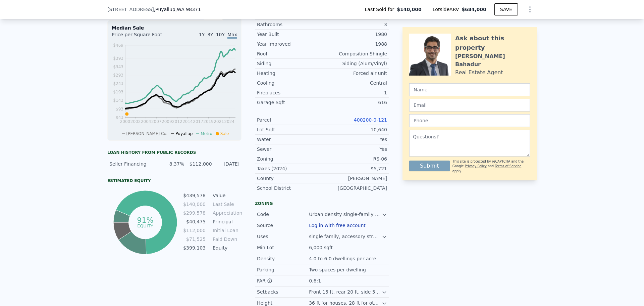  Describe the element at coordinates (224, 134) in the screenshot. I see `span: Sale` at that location.